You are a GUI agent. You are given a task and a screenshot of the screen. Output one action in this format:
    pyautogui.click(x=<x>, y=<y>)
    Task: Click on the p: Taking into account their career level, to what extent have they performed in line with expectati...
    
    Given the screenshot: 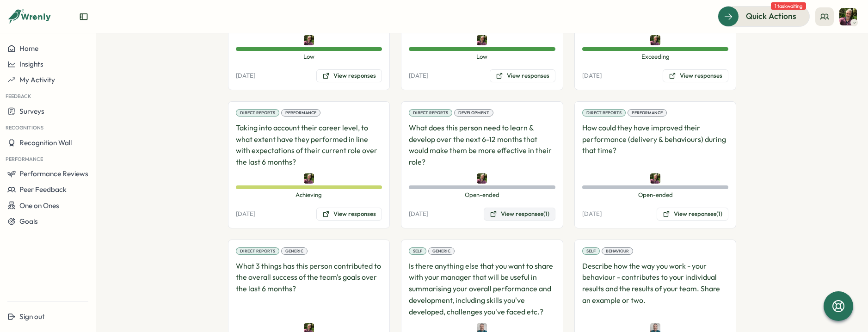 What is the action you would take?
    pyautogui.click(x=309, y=145)
    